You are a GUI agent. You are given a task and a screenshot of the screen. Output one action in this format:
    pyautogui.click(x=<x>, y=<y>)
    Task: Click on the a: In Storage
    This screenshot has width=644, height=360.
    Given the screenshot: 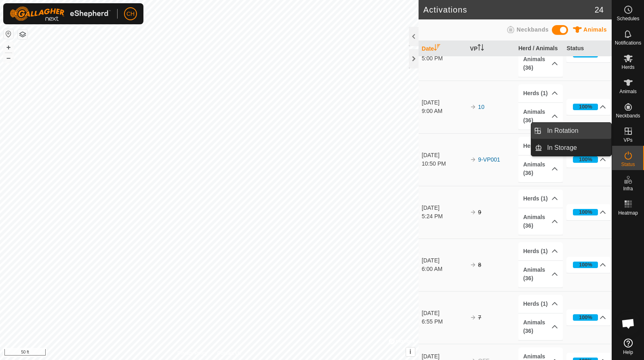 What is the action you would take?
    pyautogui.click(x=577, y=148)
    